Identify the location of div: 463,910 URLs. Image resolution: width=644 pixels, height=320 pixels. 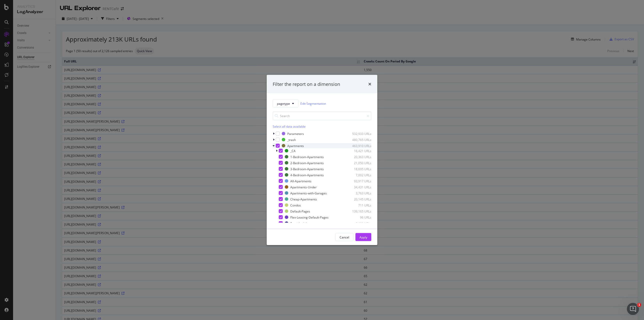
(359, 146).